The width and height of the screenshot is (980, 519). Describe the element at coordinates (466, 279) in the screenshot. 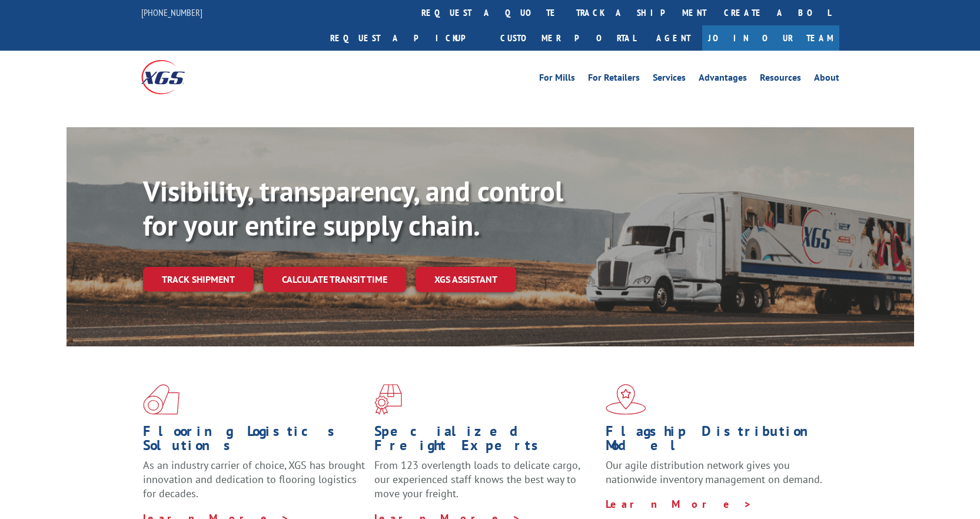

I see `a: XGS ASSISTANT` at that location.